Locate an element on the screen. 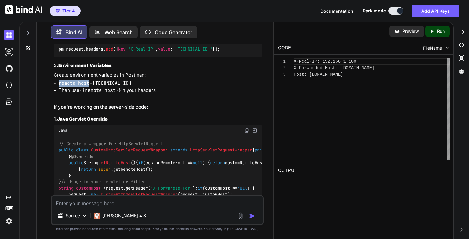 This screenshot has width=469, height=239. span: add is located at coordinates (109, 49).